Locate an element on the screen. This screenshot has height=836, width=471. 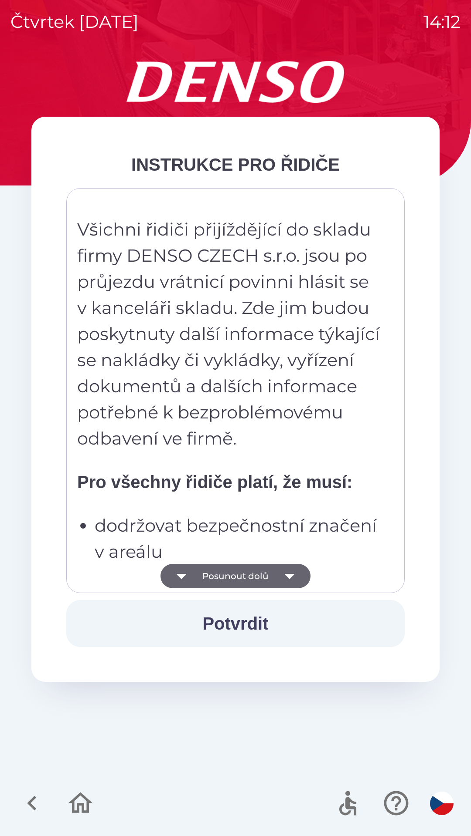
button: Posunout dolů is located at coordinates (235, 576).